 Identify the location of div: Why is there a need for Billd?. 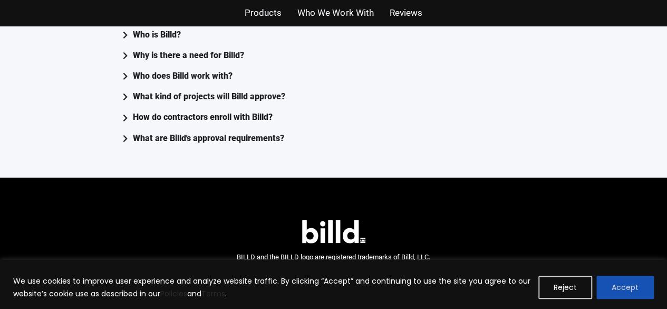
(188, 55).